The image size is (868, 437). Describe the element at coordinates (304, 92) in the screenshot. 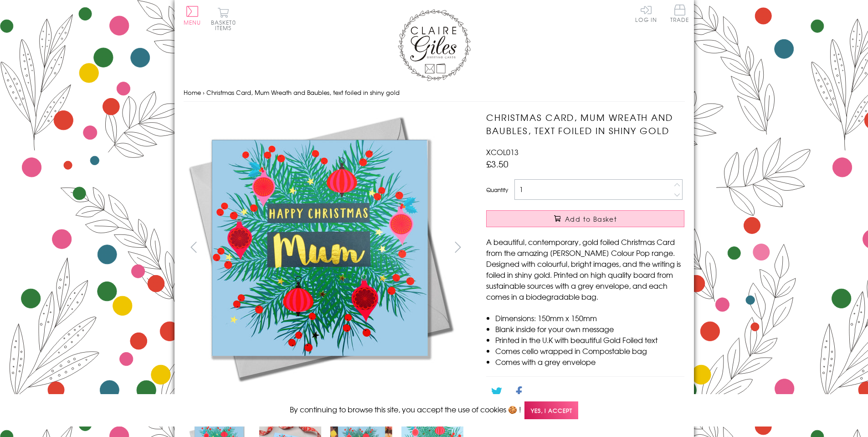

I see `span: Christmas Card, Mum Wreath and Baubles, text foiled in shiny gold` at that location.